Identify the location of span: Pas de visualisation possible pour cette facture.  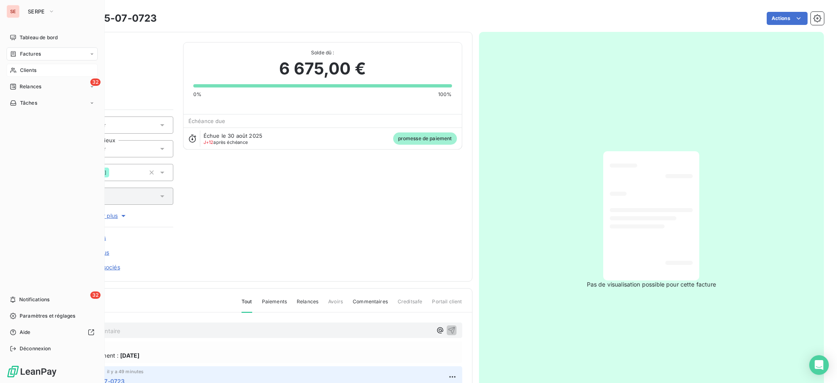
(652, 284).